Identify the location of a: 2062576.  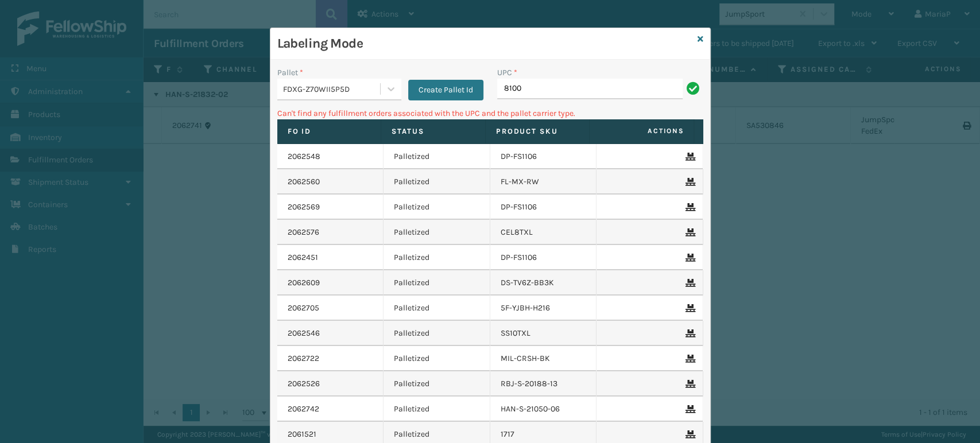
(303, 233).